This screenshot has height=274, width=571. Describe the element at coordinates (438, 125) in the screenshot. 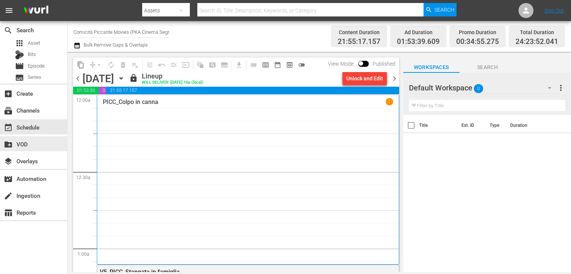

I see `th: Title` at that location.